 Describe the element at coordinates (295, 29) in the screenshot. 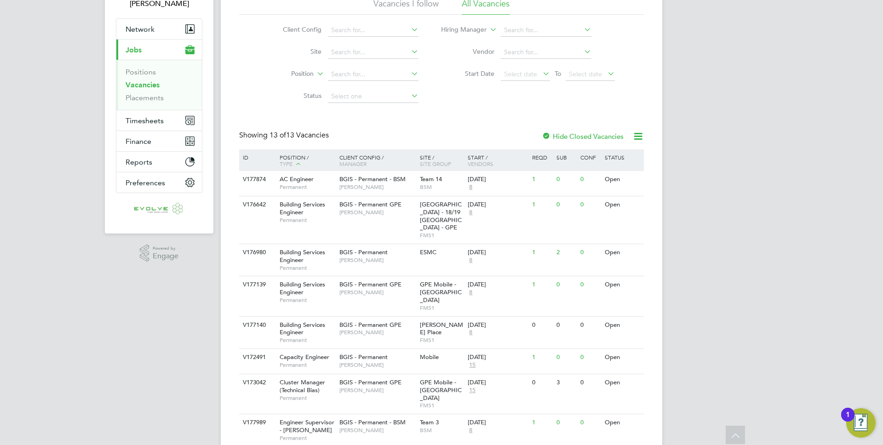

I see `label: Client Config` at that location.